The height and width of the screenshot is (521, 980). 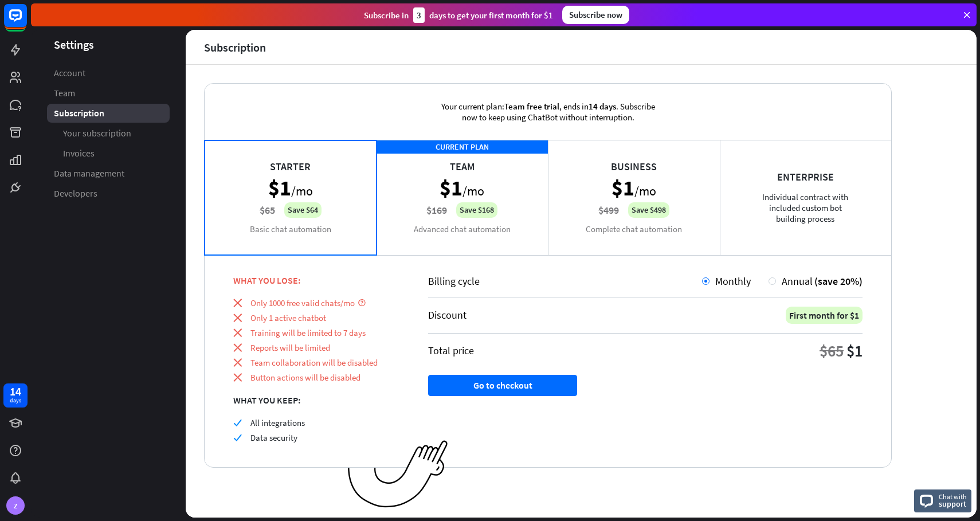 What do you see at coordinates (451, 350) in the screenshot?
I see `div: Total price` at bounding box center [451, 350].